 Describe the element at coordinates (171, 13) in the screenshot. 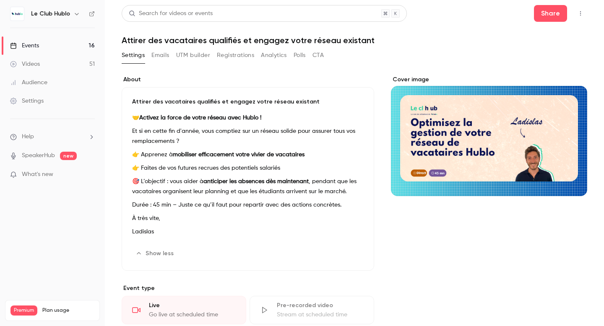

I see `div: Search for videos or events` at that location.